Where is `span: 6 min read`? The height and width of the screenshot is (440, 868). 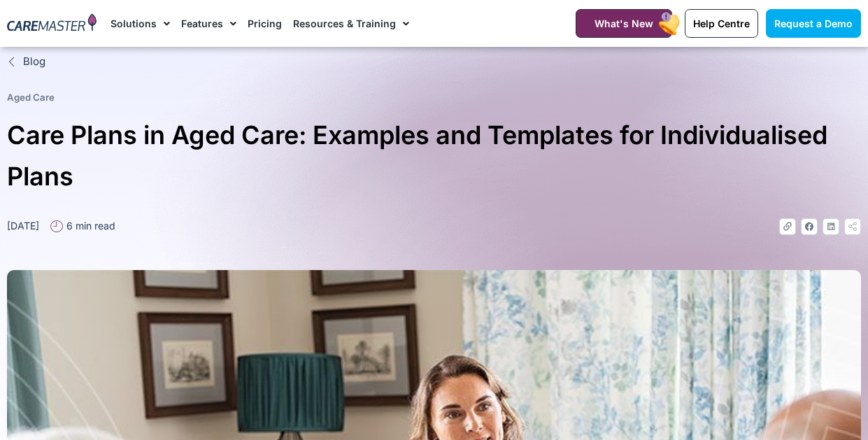 span: 6 min read is located at coordinates (89, 225).